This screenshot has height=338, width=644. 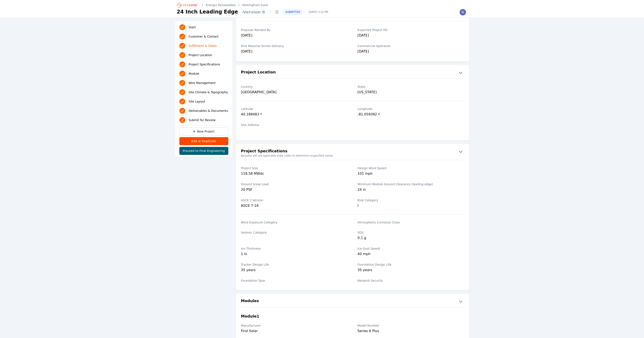 I want to click on div: First Solar, so click(x=294, y=331).